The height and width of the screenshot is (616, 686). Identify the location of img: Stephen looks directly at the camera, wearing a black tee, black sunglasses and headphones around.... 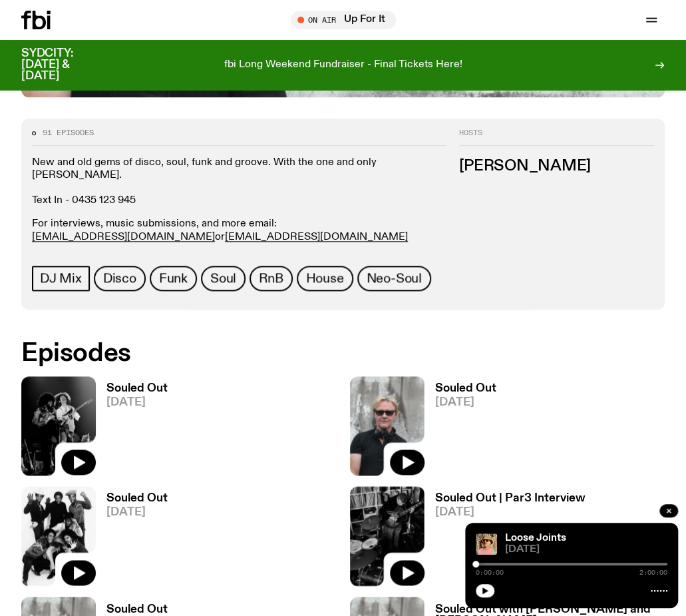
(387, 425).